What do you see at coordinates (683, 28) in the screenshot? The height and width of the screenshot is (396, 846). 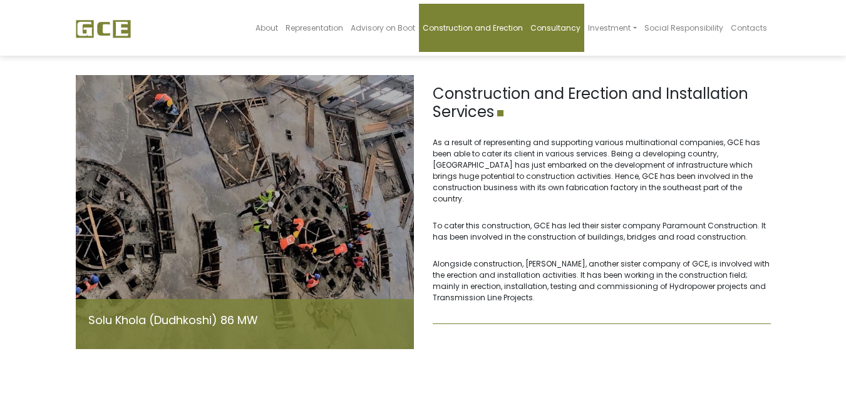 I see `span: Social Responsibility` at bounding box center [683, 28].